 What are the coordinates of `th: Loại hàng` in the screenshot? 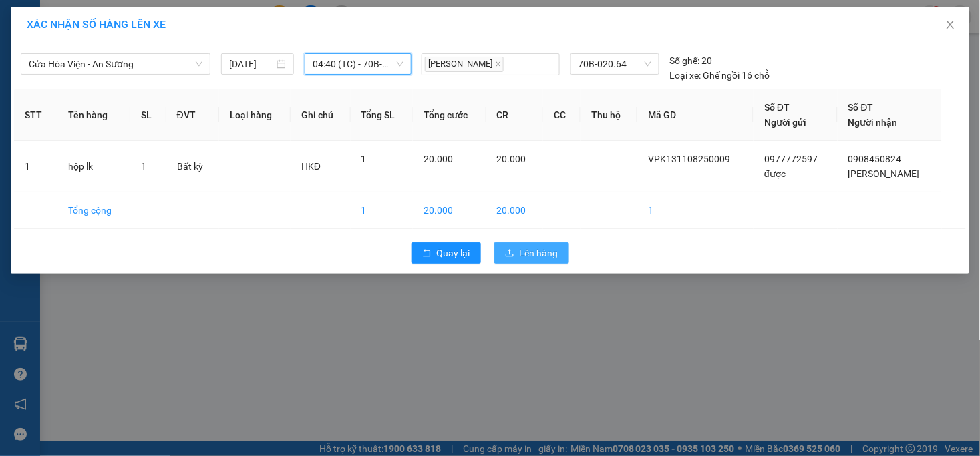 It's located at (254, 115).